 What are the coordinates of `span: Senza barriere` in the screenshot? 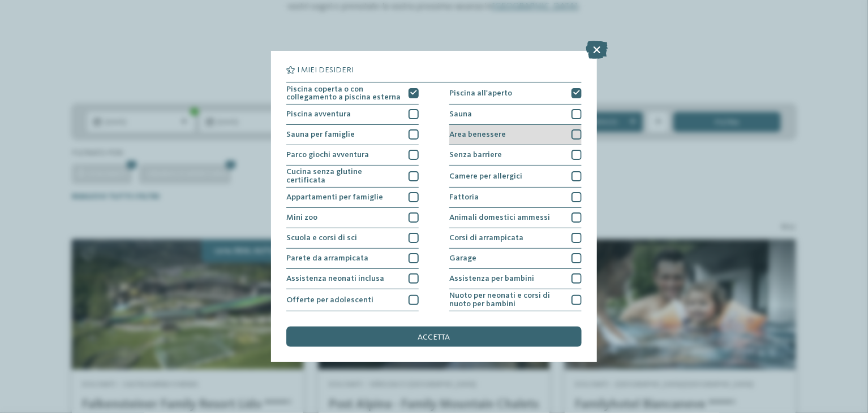 It's located at (475, 155).